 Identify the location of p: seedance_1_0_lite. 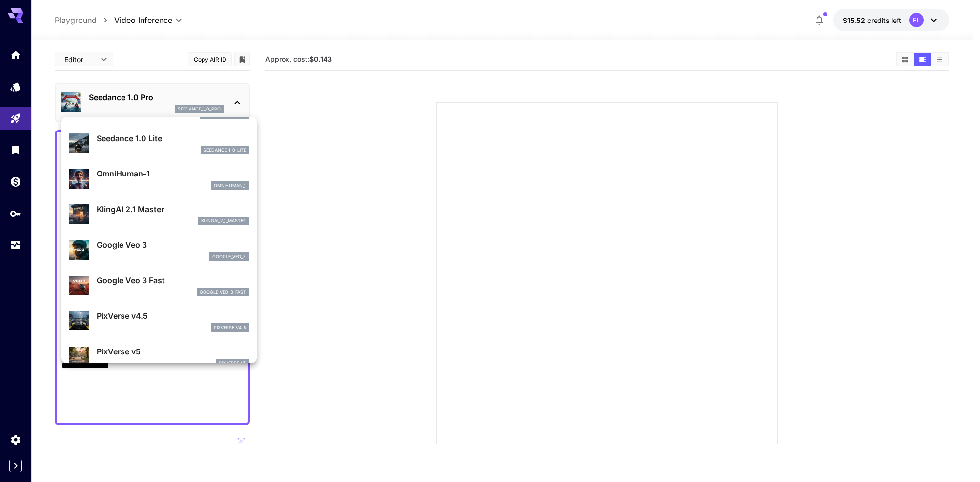
(225, 150).